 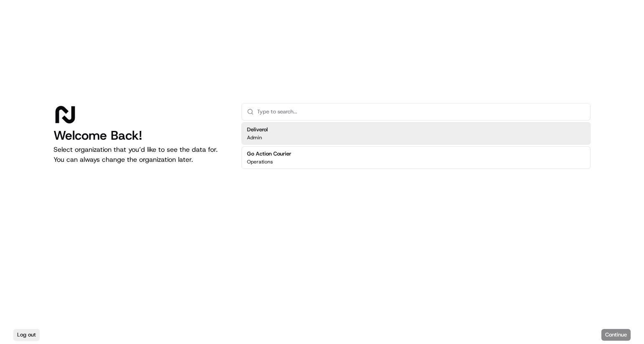 I want to click on button: Log out, so click(x=26, y=335).